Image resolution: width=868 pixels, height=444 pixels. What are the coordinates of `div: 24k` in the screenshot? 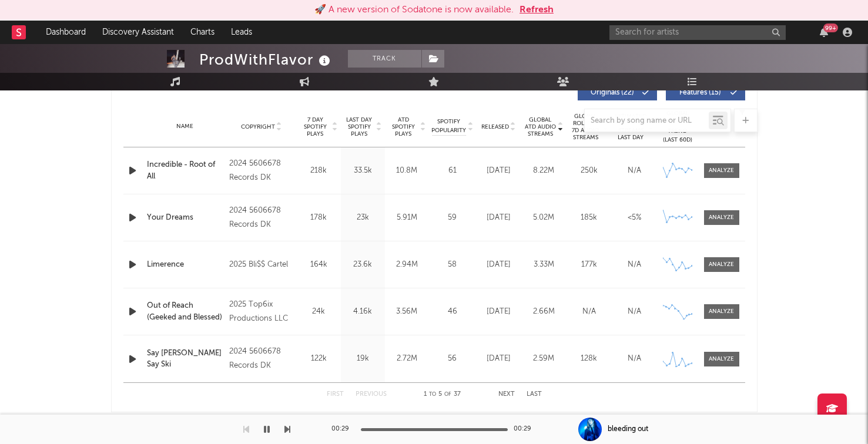 It's located at (318, 312).